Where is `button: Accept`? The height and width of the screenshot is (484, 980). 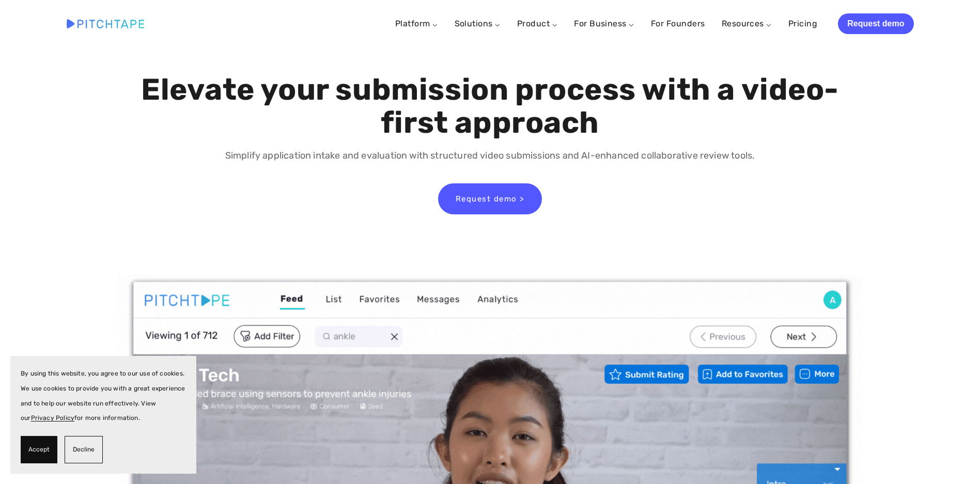
button: Accept is located at coordinates (38, 449).